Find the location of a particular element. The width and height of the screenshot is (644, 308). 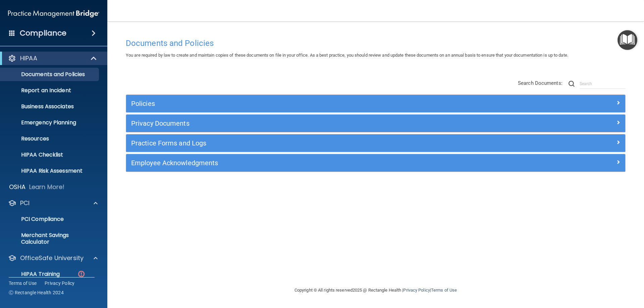

a: Employee Acknowledgments is located at coordinates (376, 163).